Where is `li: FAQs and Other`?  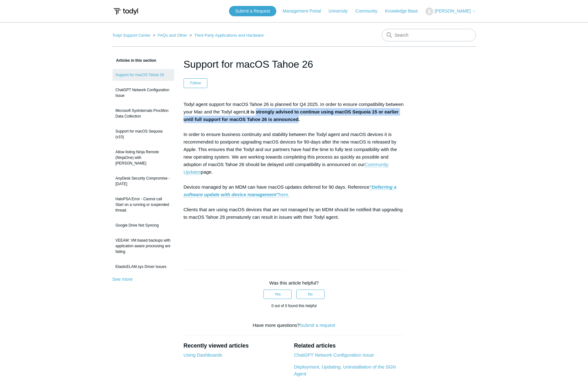
li: FAQs and Other is located at coordinates (170, 35).